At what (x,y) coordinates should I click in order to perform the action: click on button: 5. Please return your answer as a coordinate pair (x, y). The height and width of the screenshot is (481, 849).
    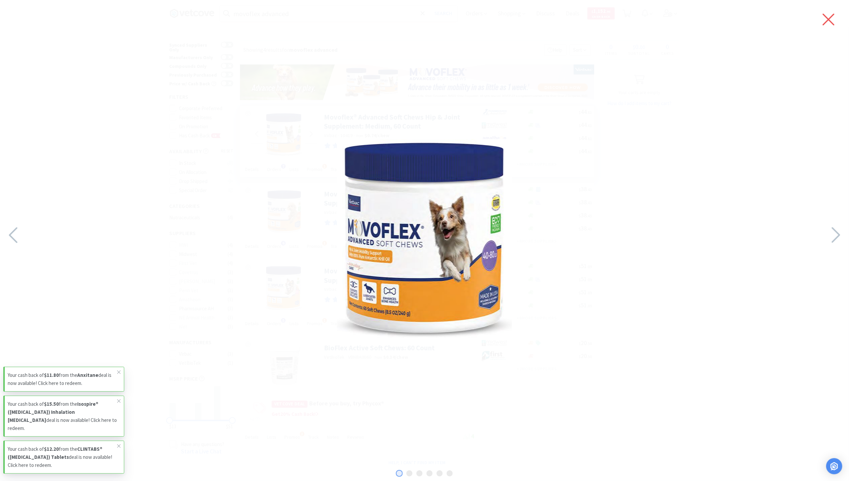
    Looking at the image, I should click on (440, 472).